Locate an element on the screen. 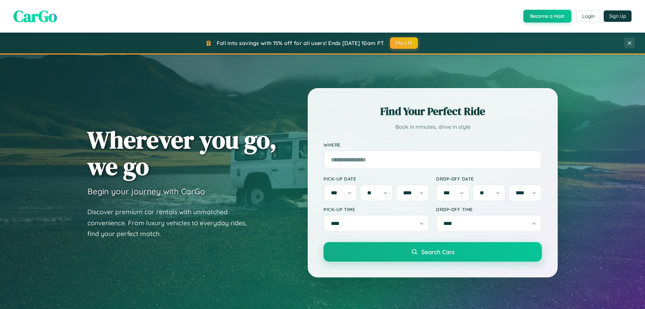 The width and height of the screenshot is (645, 309). span: Search Cars is located at coordinates (438, 252).